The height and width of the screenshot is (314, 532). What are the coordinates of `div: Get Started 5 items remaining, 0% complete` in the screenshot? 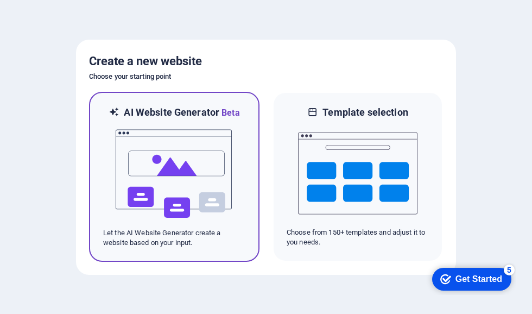 It's located at (48, 17).